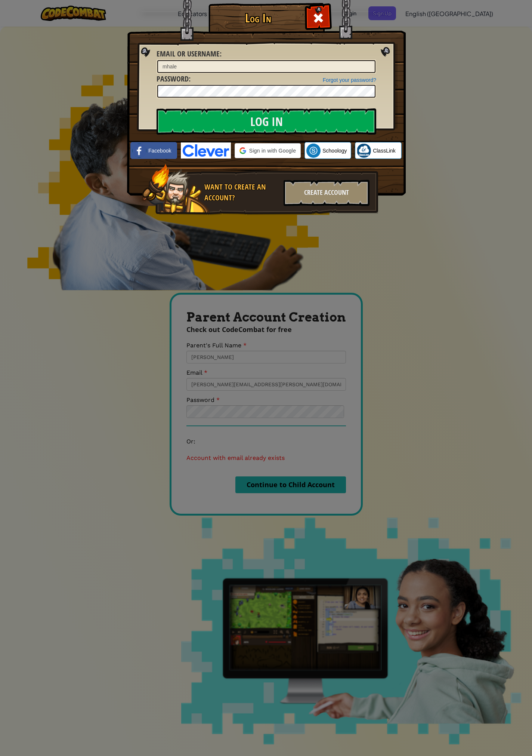 Image resolution: width=532 pixels, height=756 pixels. Describe the element at coordinates (258, 18) in the screenshot. I see `h1: Log In` at that location.